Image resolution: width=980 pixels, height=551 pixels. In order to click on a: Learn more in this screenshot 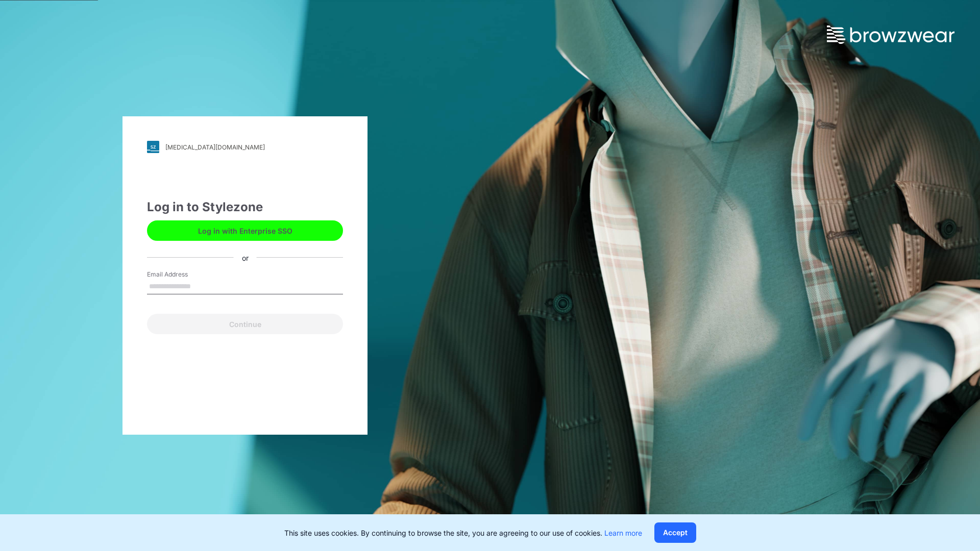, I will do `click(623, 533)`.